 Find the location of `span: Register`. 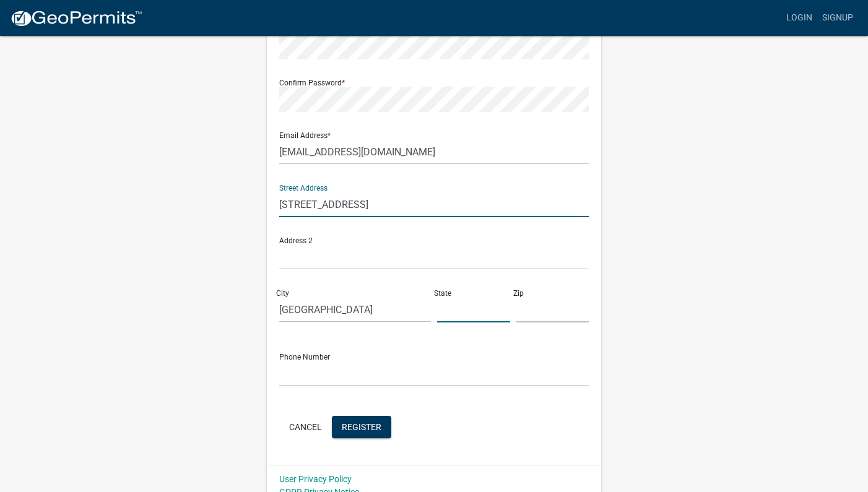

span: Register is located at coordinates (362, 427).